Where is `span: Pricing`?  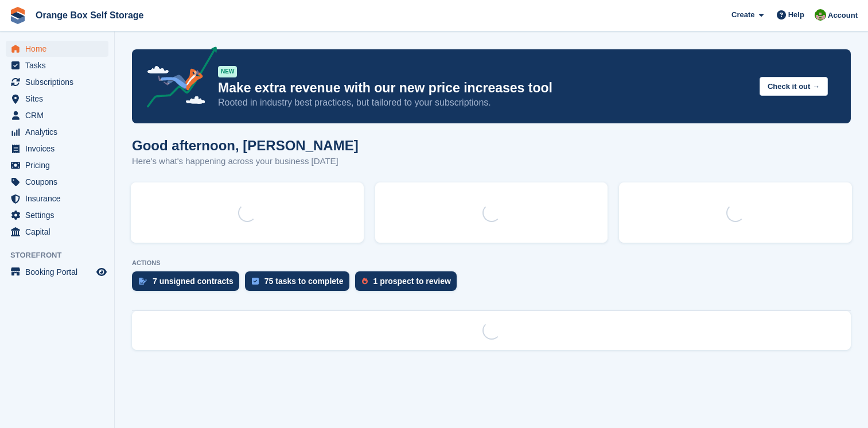 span: Pricing is located at coordinates (60, 165).